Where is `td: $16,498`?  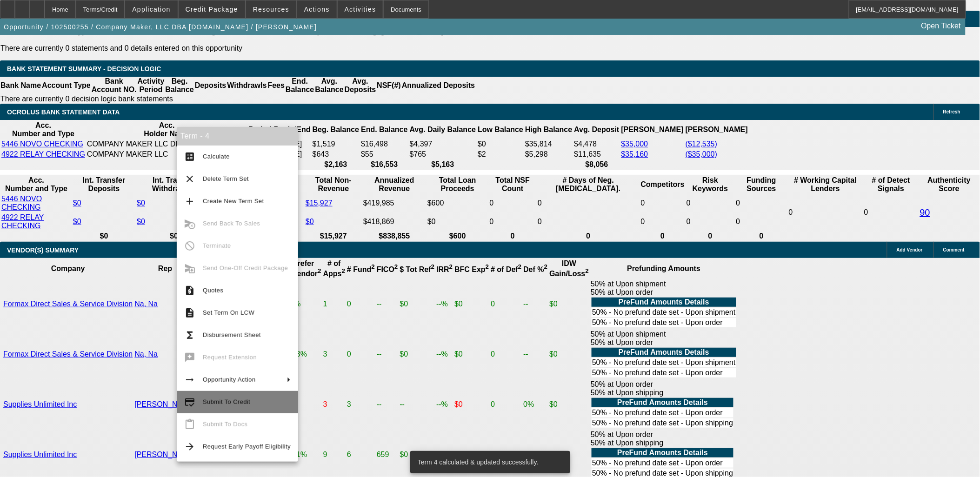 td: $16,498 is located at coordinates (384, 144).